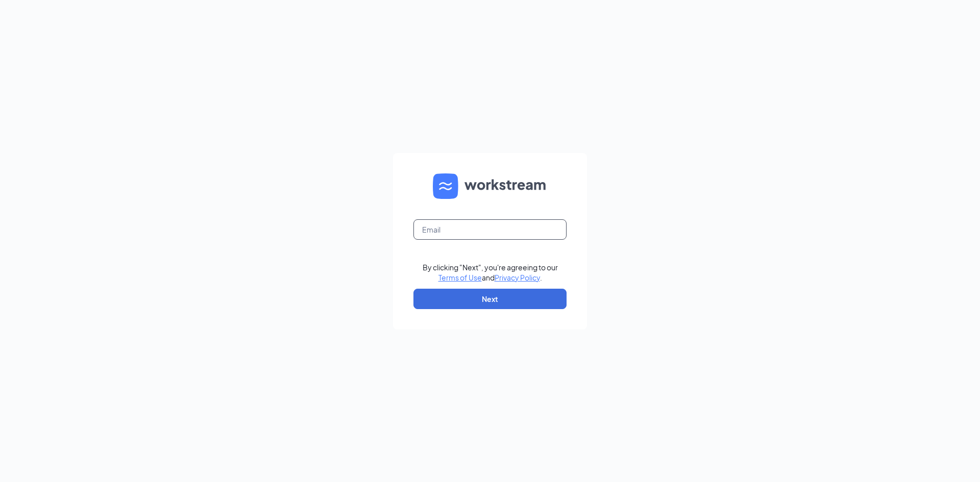 The height and width of the screenshot is (482, 980). Describe the element at coordinates (490, 299) in the screenshot. I see `button: Next` at that location.